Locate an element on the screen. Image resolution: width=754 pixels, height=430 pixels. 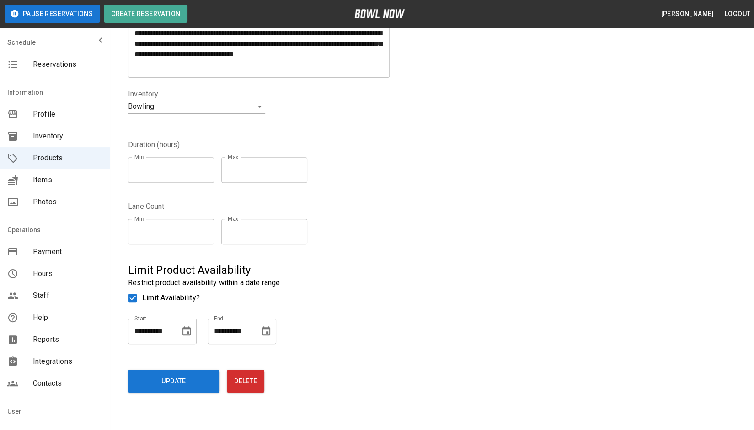
button: Create Reservation is located at coordinates (145, 14).